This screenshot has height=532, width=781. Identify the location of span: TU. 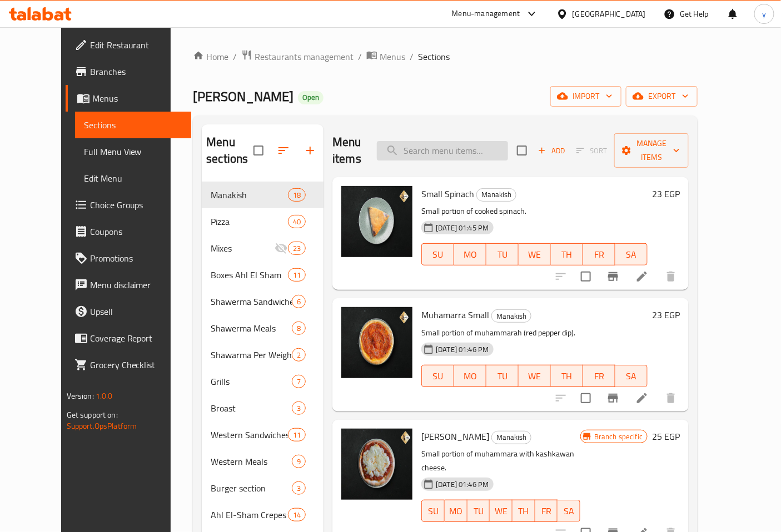
(478, 511).